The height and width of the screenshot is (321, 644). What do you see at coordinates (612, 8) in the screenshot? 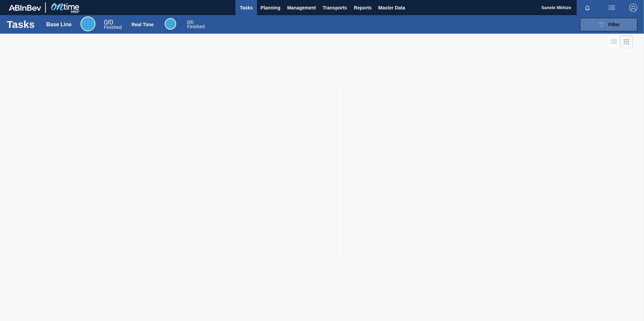
I see `img: userActions` at bounding box center [612, 8].